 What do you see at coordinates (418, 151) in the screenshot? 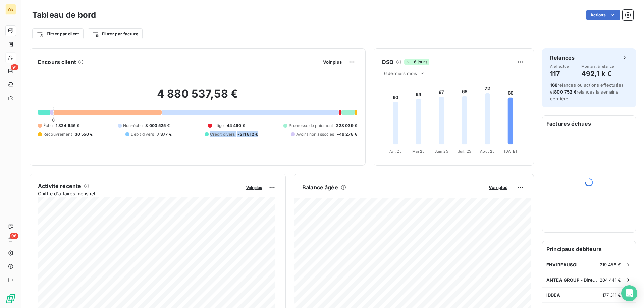
I see `tspan: Mai 25` at bounding box center [418, 151].